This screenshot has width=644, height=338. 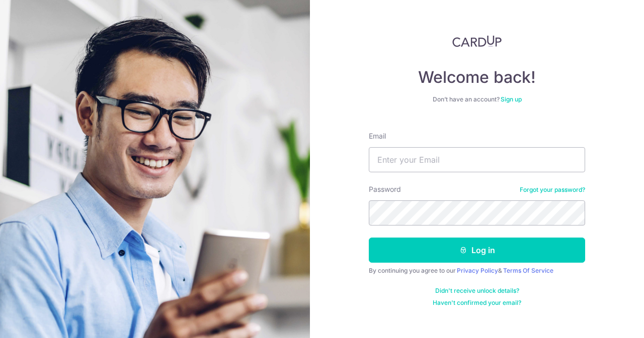 I want to click on div: Don’t have an account?, so click(x=477, y=100).